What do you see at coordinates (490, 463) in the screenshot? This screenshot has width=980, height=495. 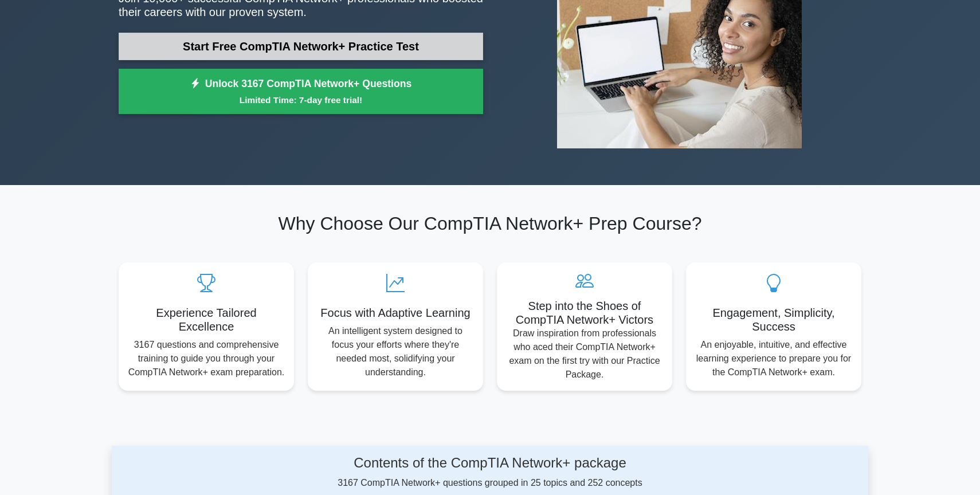 I see `h4: Contents of the CompTIA Network+ package` at bounding box center [490, 463].